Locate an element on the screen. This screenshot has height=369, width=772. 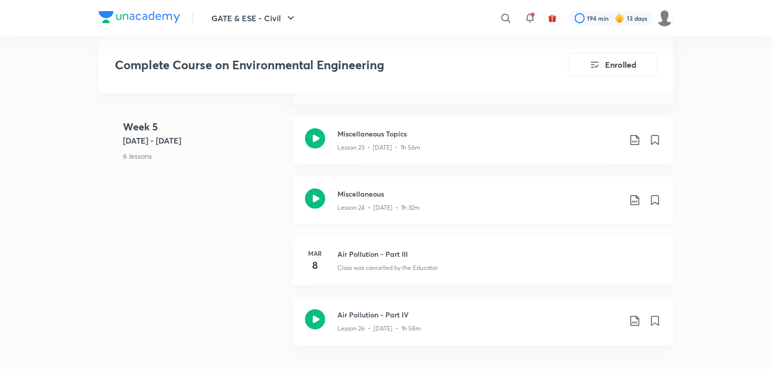
p: 6 lessons is located at coordinates (204, 155).